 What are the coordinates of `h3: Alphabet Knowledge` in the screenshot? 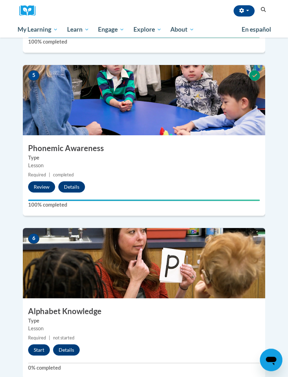 It's located at (144, 312).